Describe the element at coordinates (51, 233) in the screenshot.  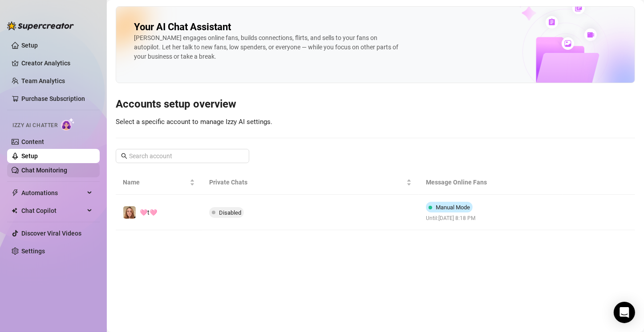
I see `a: Discover Viral Videos` at that location.